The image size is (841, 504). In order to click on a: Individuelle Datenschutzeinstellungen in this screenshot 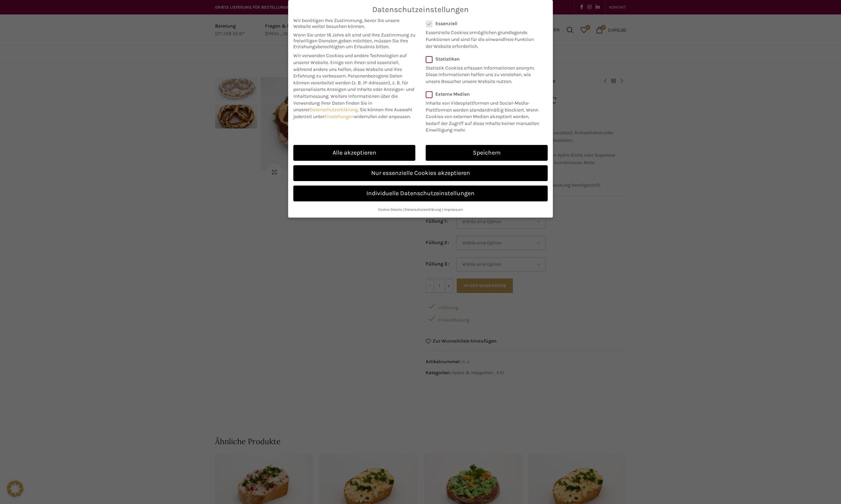, I will do `click(420, 194)`.